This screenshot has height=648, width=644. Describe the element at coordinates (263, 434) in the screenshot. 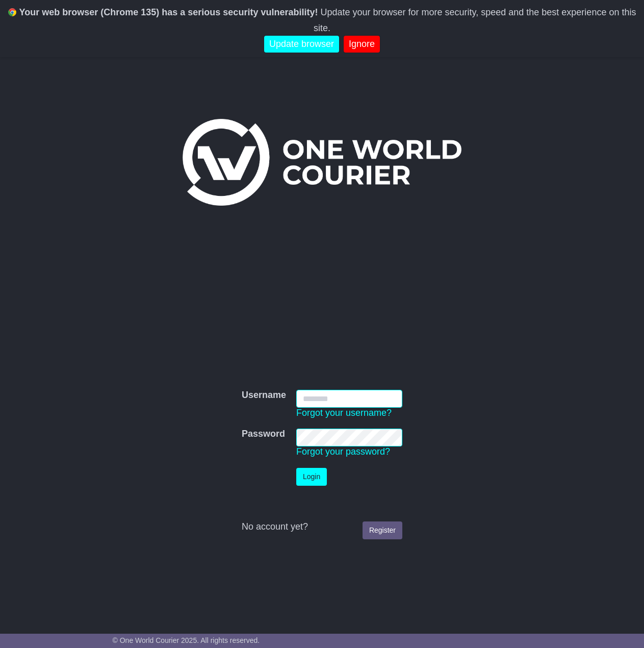

I see `label: Password` at that location.